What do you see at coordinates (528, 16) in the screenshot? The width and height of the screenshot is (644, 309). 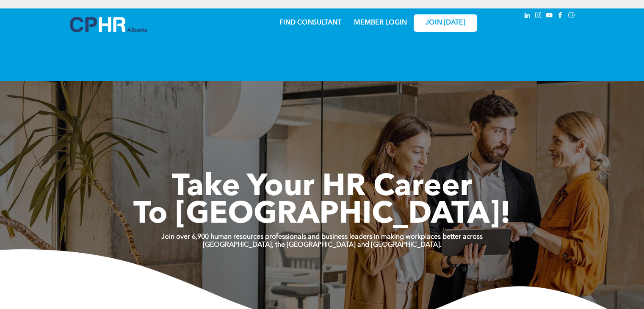 I see `a: linkedin` at bounding box center [528, 16].